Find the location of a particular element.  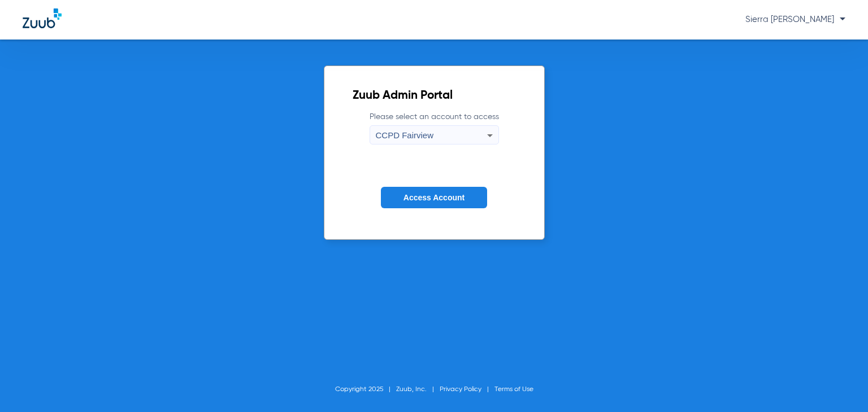

label: Please select an account to access is located at coordinates (434, 128).